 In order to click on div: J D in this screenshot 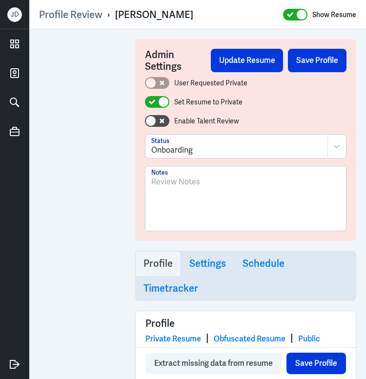, I will do `click(15, 15)`.